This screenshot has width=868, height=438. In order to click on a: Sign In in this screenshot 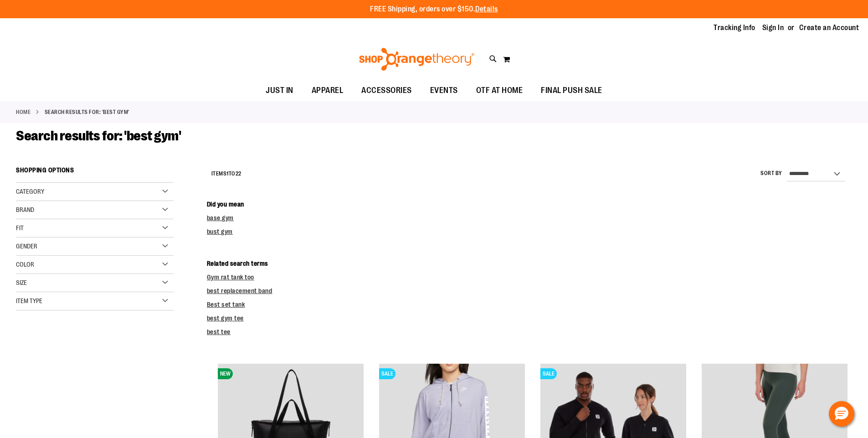, I will do `click(773, 28)`.